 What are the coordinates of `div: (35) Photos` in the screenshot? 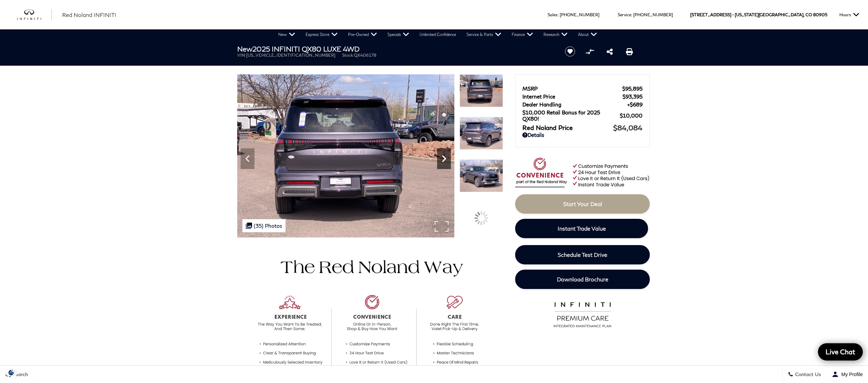 It's located at (264, 226).